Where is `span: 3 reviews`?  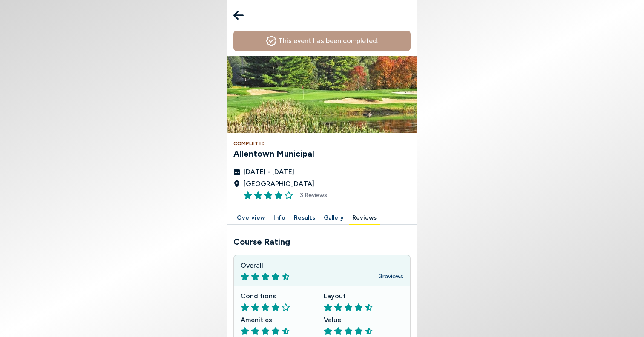 span: 3 reviews is located at coordinates (391, 276).